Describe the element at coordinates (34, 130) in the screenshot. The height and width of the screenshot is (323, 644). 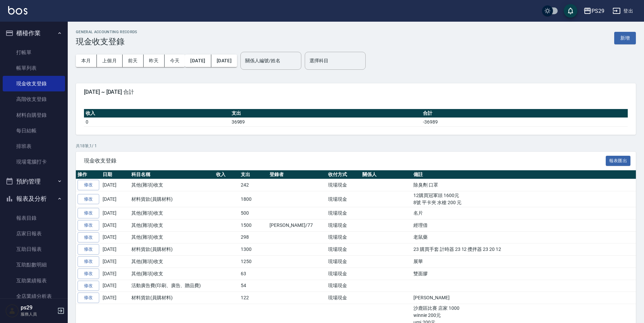
I see `a: 每日結帳` at that location.